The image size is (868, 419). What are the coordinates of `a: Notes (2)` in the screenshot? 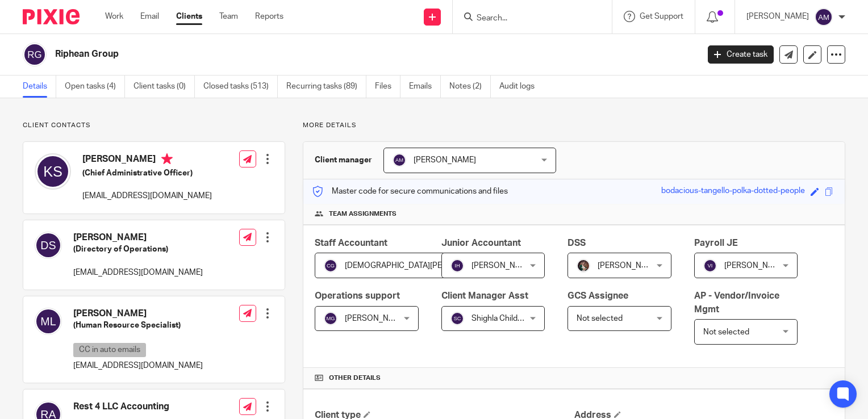 It's located at (470, 86).